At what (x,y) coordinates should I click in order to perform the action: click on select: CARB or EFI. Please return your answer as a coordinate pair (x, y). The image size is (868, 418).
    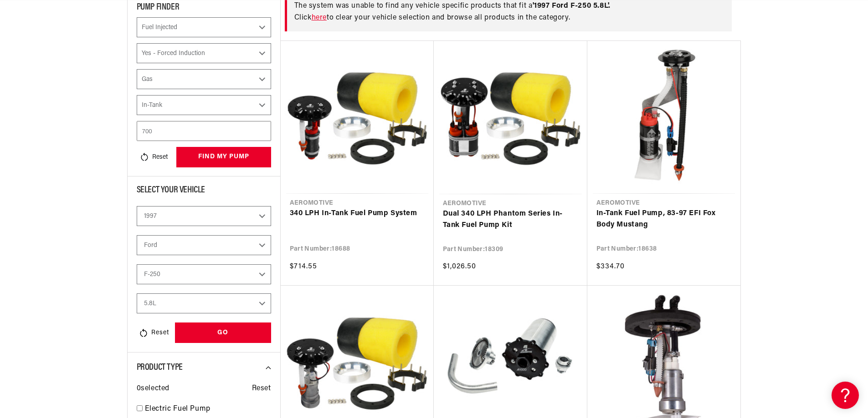
    Looking at the image, I should click on (204, 27).